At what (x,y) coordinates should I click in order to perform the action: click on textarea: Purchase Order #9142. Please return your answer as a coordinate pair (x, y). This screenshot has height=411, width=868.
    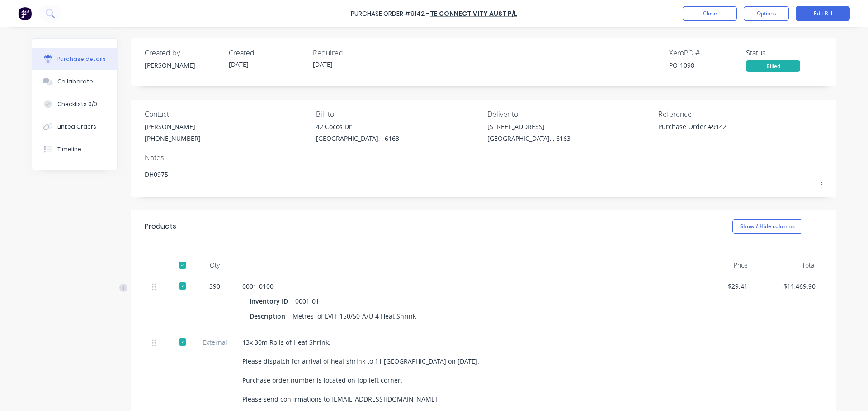
    Looking at the image, I should click on (714, 132).